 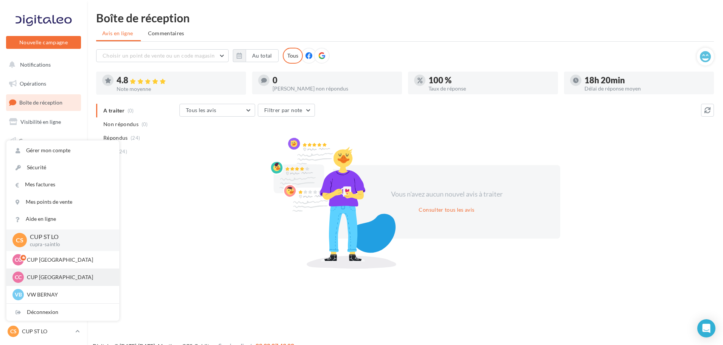 What do you see at coordinates (178, 80) in the screenshot?
I see `div: 4.8` at bounding box center [178, 80].